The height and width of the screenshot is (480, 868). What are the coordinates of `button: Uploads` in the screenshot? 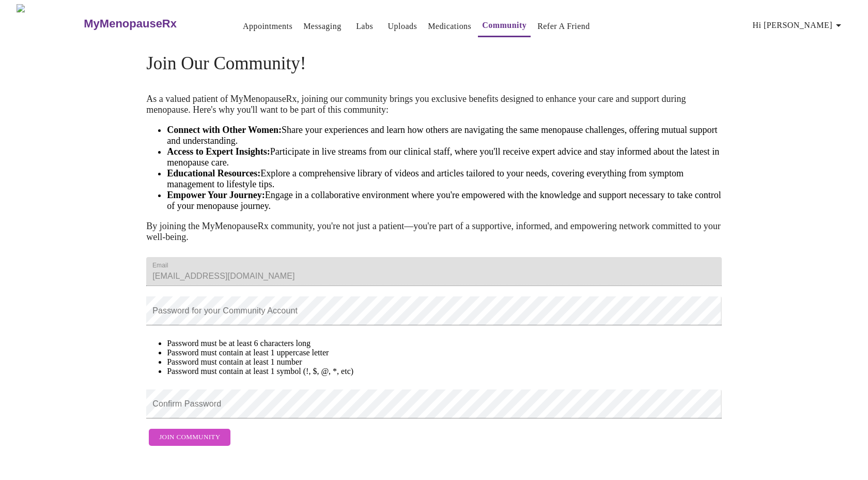 It's located at (402, 26).